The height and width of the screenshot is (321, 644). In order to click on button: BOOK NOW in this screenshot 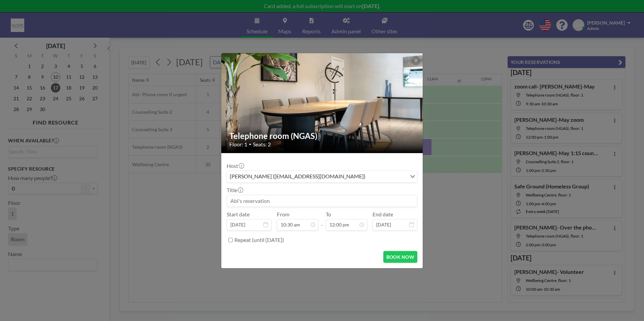, I will do `click(400, 257)`.